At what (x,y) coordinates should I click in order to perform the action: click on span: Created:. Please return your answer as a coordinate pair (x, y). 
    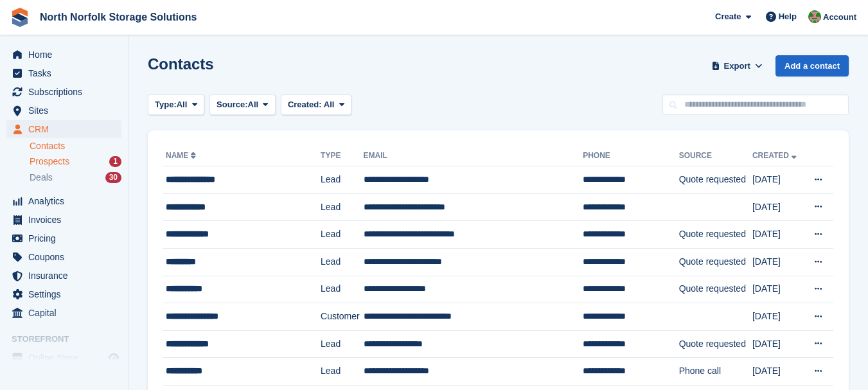
    Looking at the image, I should click on (305, 104).